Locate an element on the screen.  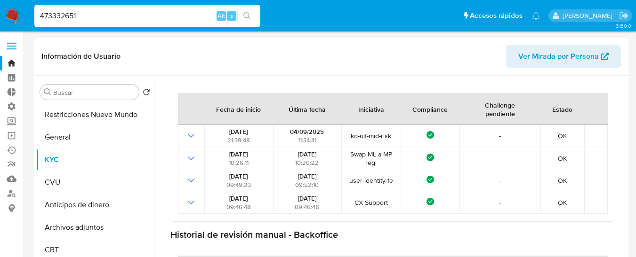
span: Alt is located at coordinates (221, 16).